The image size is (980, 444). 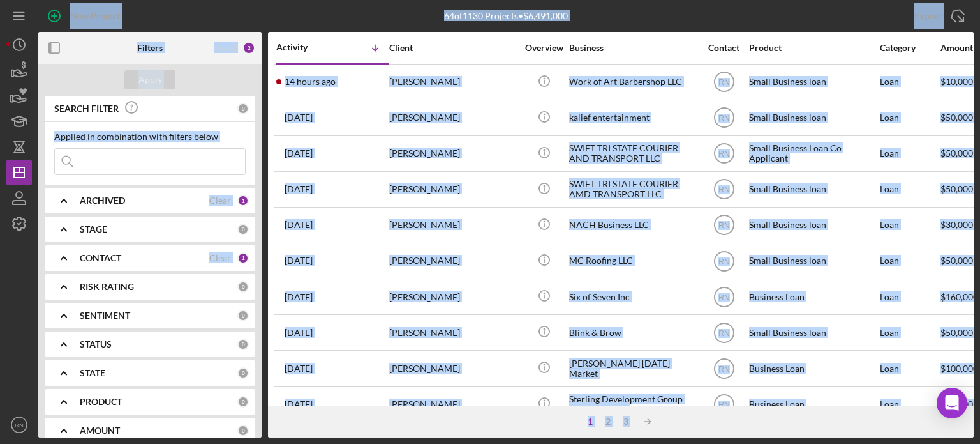 I want to click on b: Filters, so click(x=150, y=48).